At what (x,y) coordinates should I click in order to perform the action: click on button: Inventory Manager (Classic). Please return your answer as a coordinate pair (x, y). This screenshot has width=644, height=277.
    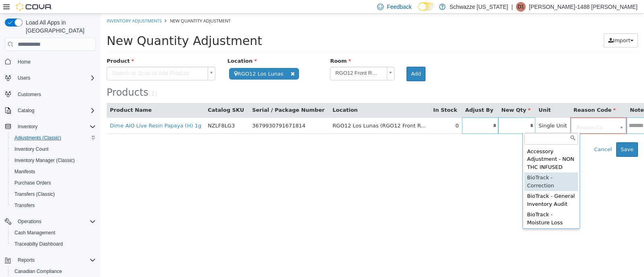
    Looking at the image, I should click on (53, 160).